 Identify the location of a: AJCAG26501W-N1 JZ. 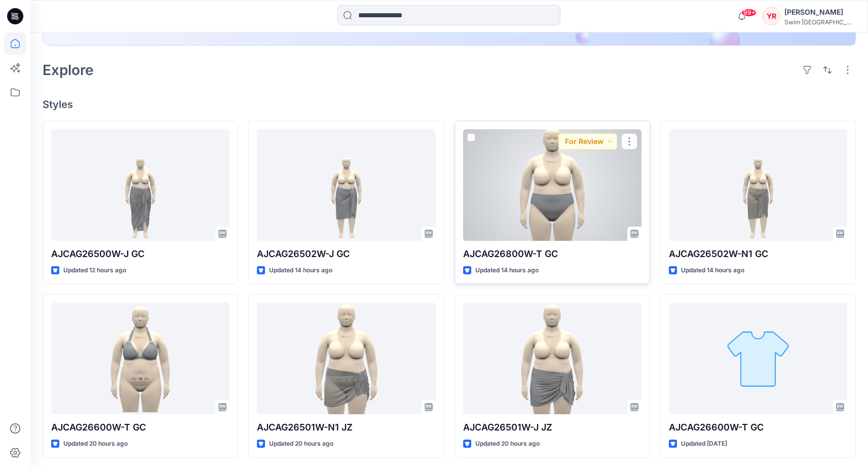
(346, 359).